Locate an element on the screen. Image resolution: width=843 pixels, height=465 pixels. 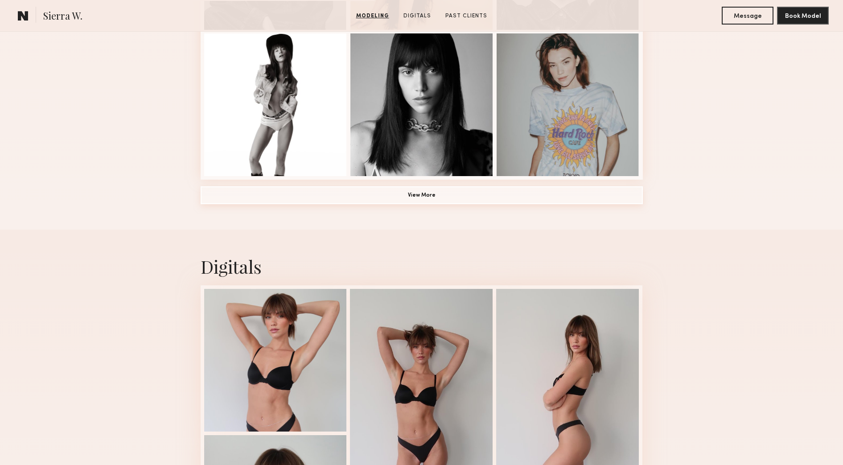
a: Past Clients is located at coordinates (467, 16).